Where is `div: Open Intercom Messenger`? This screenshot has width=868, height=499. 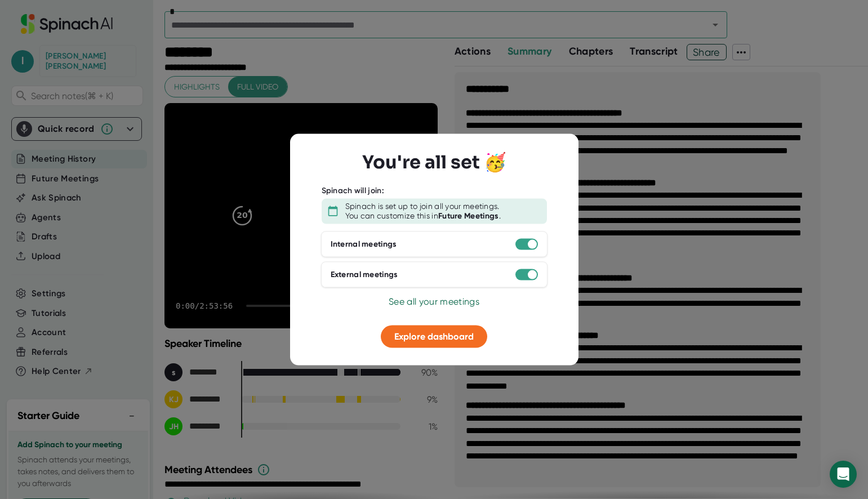 div: Open Intercom Messenger is located at coordinates (844, 474).